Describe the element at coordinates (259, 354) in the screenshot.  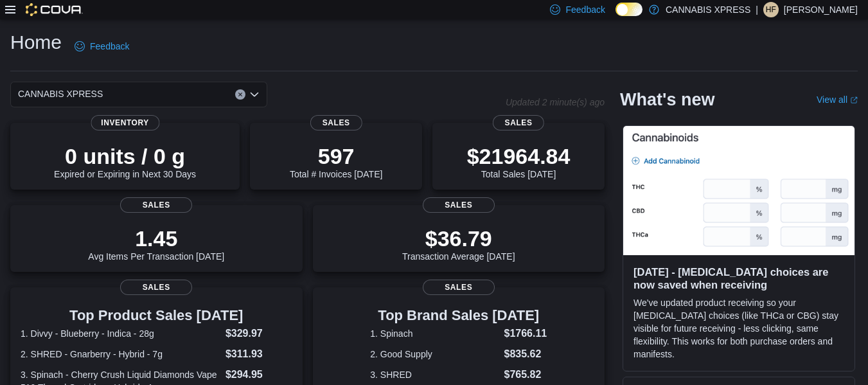
I see `dd: $311.93` at that location.